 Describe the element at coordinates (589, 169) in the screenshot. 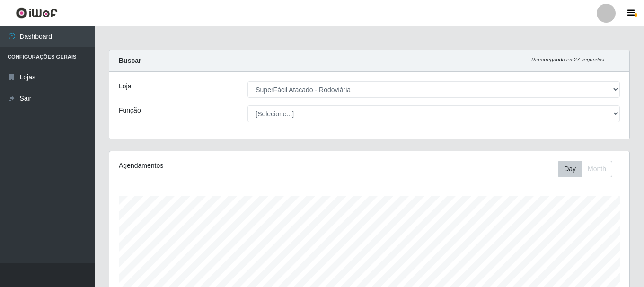

I see `div: Toolbar with button groups` at that location.